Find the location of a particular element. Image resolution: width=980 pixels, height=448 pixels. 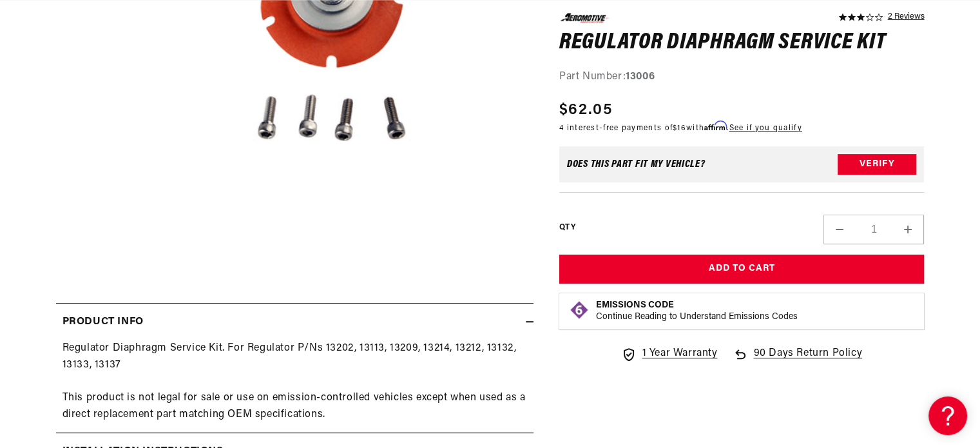

span: 1 Year Warranty is located at coordinates (679, 354).